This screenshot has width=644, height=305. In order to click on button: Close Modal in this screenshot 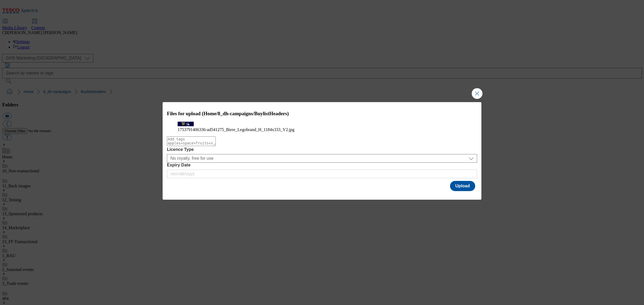, I will do `click(477, 93)`.